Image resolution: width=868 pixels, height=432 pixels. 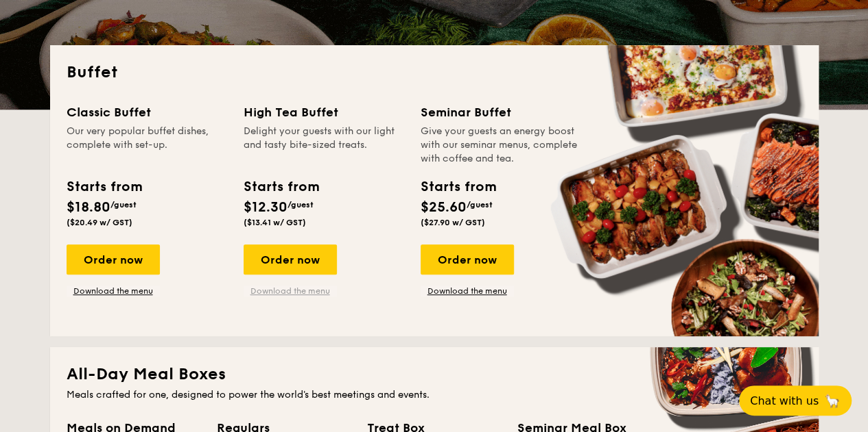 I want to click on span: ($13.41 w/ GST), so click(x=274, y=223).